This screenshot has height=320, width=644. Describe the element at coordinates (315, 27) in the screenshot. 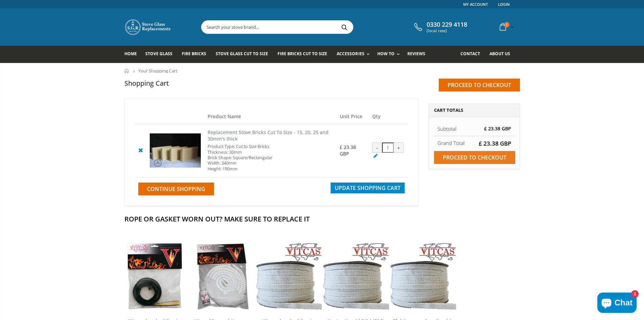

I see `input: Search your stove brand...` at that location.